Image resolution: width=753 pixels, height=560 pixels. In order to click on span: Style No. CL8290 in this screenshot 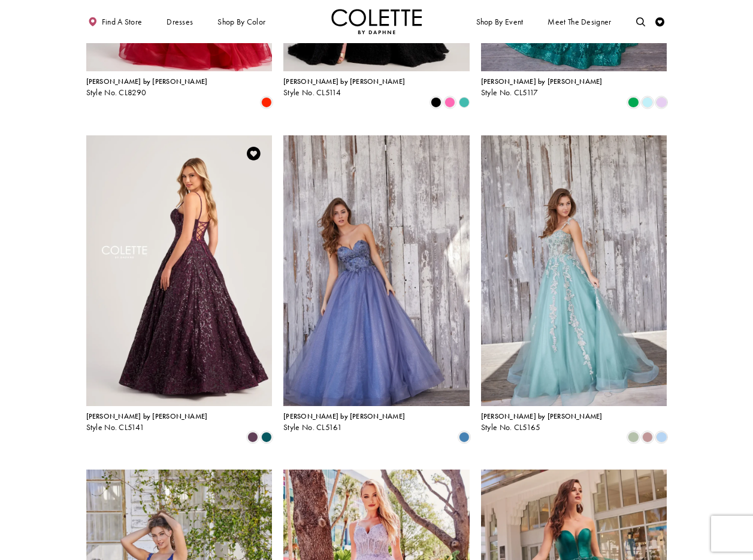, I will do `click(116, 92)`.